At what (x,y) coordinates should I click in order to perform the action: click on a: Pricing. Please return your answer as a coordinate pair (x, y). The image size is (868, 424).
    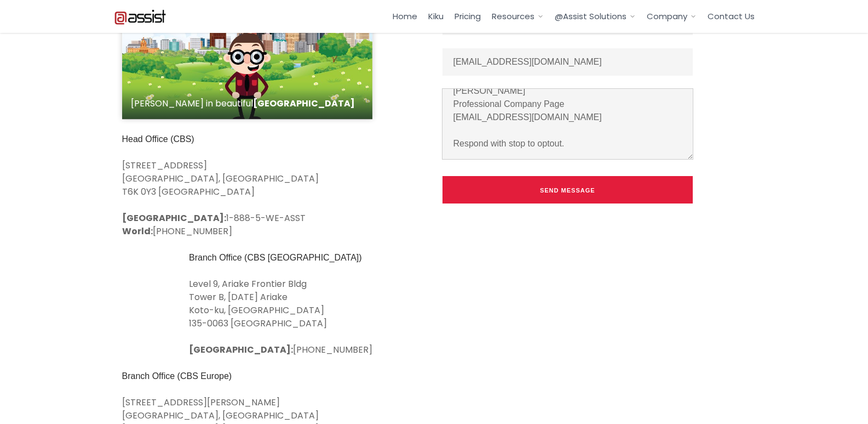
    Looking at the image, I should click on (468, 16).